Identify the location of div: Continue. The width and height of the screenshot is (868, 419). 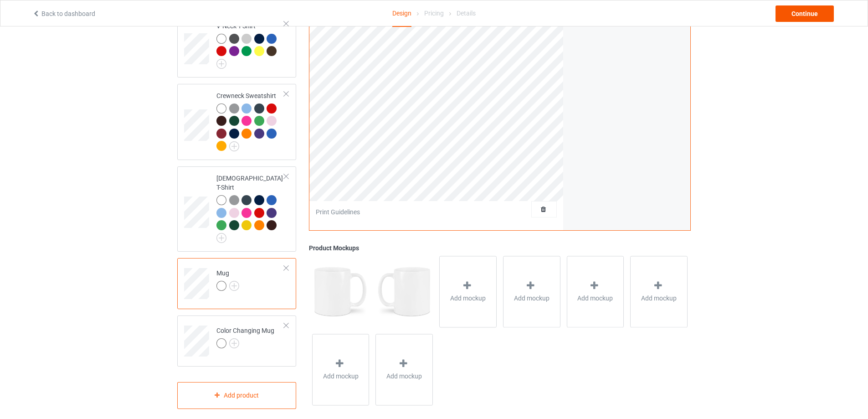
(804, 13).